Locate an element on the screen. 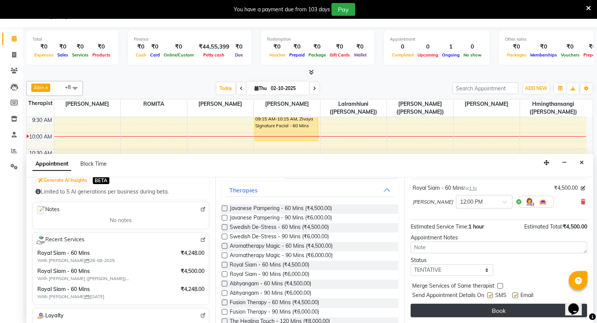  span: Package is located at coordinates (317, 55).